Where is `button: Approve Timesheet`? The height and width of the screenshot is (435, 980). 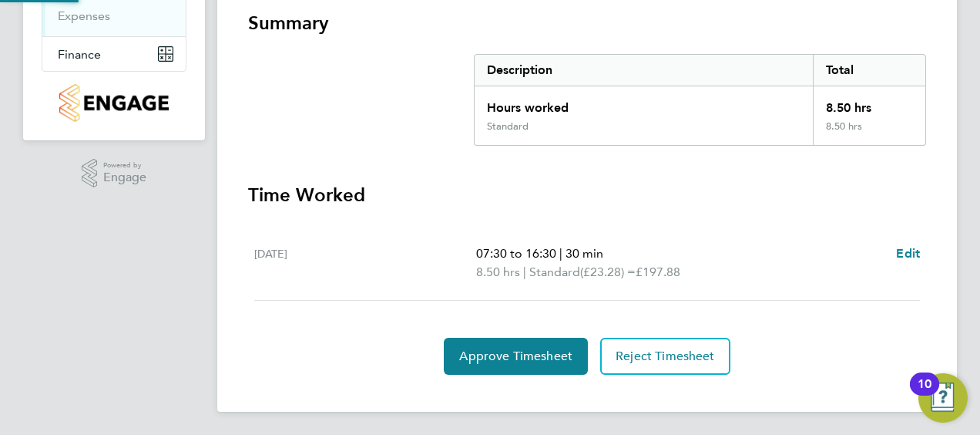
button: Approve Timesheet is located at coordinates (515, 356).